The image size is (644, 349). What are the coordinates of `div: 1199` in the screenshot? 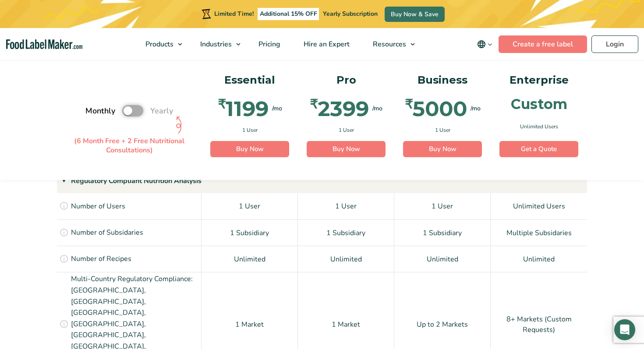 It's located at (243, 108).